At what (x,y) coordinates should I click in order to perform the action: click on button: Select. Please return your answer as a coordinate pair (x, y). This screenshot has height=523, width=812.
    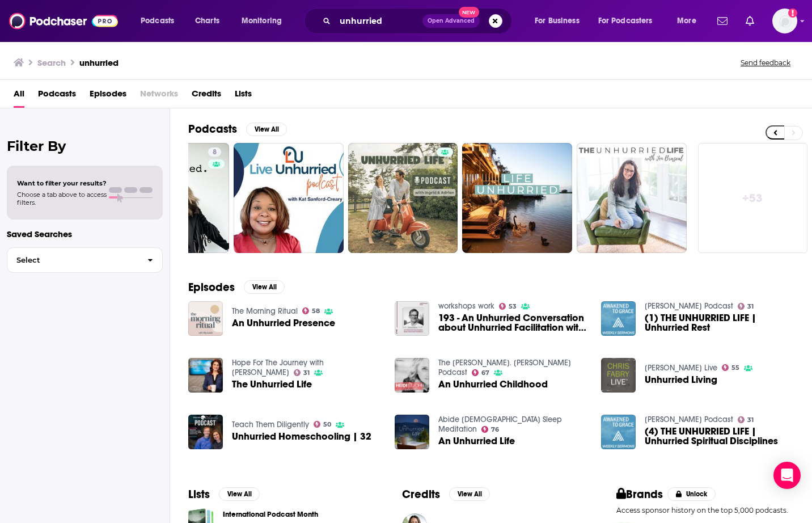
    Looking at the image, I should click on (85, 259).